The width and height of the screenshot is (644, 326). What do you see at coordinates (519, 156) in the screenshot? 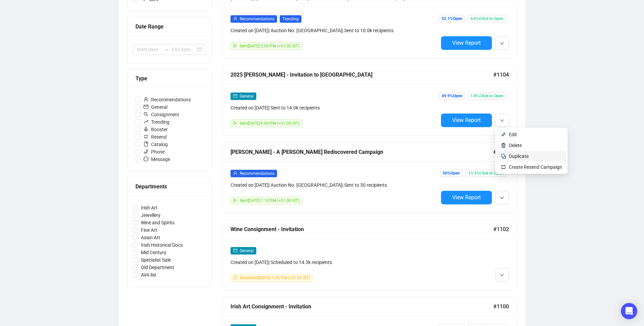
I see `span: Duplicate` at bounding box center [519, 156].